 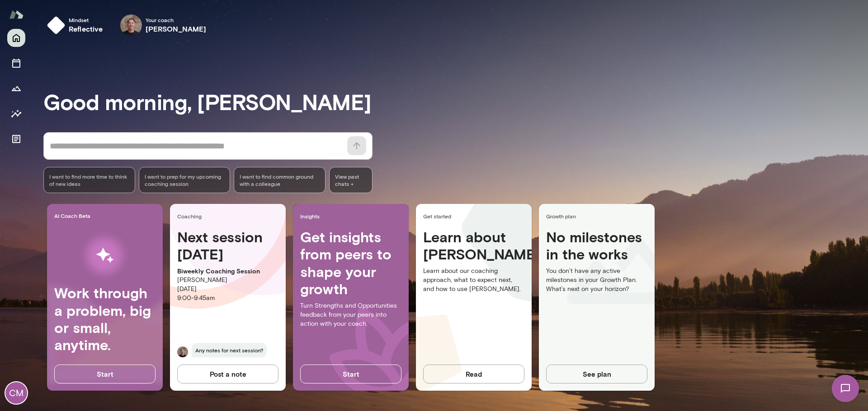 What do you see at coordinates (105, 255) in the screenshot?
I see `img: AI Workflows` at bounding box center [105, 255].